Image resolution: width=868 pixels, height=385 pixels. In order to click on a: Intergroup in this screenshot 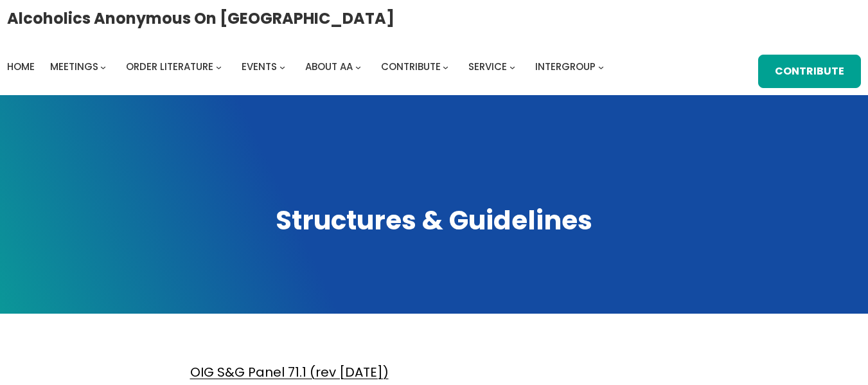, I will do `click(565, 67)`.